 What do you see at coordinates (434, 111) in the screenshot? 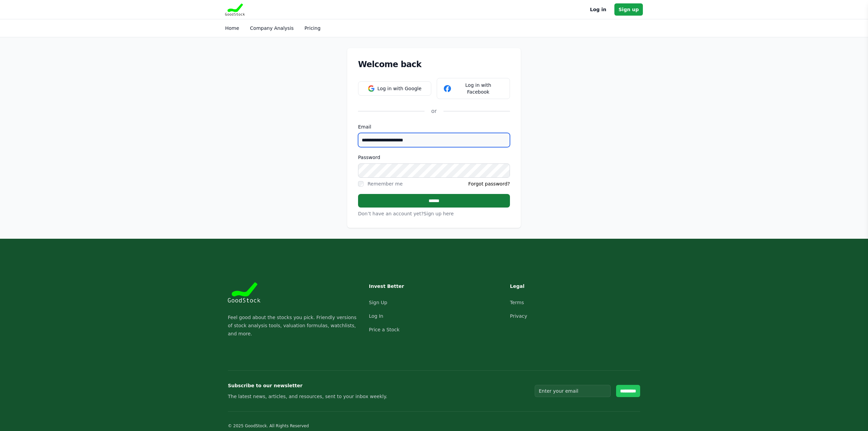
I see `div: or` at bounding box center [434, 111].